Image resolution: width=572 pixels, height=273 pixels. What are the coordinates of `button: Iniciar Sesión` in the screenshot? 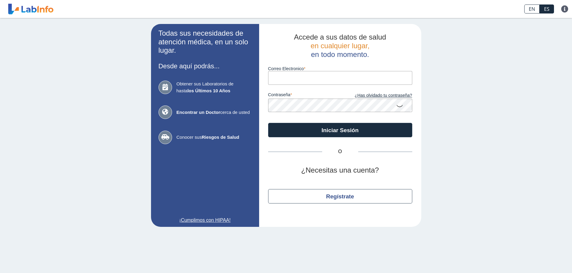 It's located at (340, 130).